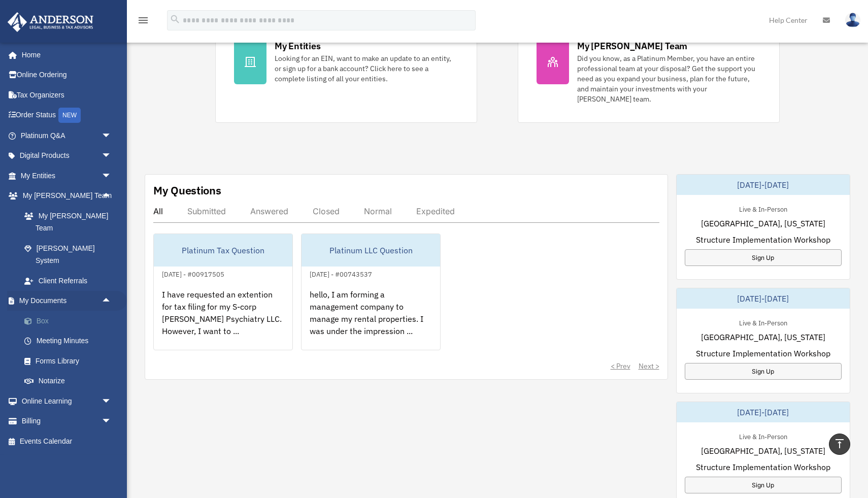 Image resolution: width=868 pixels, height=498 pixels. What do you see at coordinates (207, 211) in the screenshot?
I see `div: Submitted` at bounding box center [207, 211].